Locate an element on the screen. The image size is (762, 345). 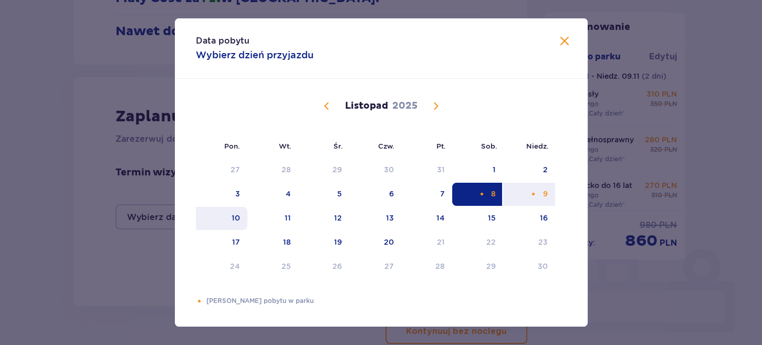
td: Data niedostępna. poniedziałek, 24 listopada 2025 is located at coordinates (222, 267).